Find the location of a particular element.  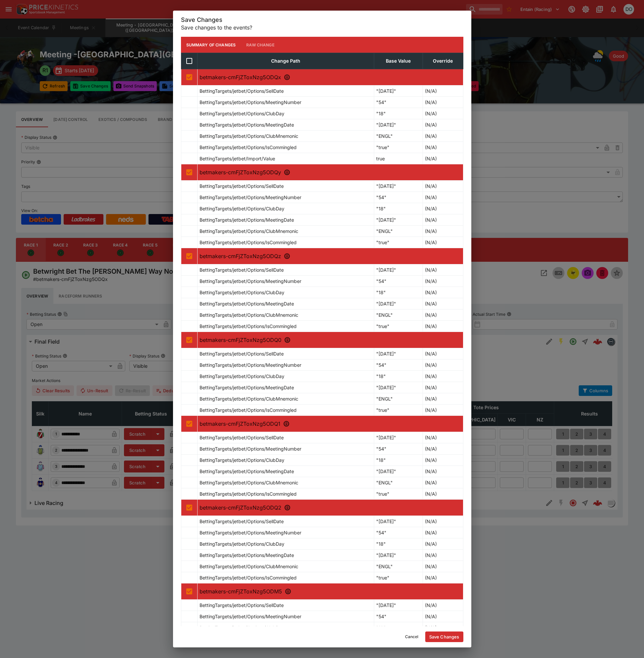

svg: R5 - Betwright Bangers N'cash Maiden Hurdle (Gbb Race) (Div 2) is located at coordinates (286, 423).